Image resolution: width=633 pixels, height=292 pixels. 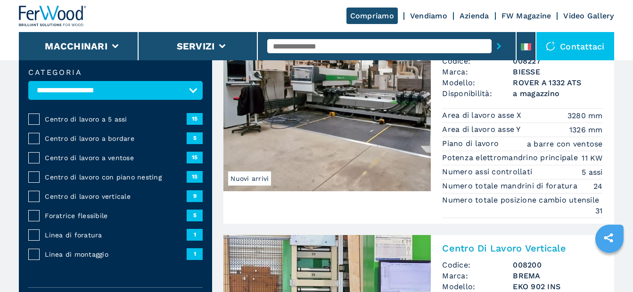 I want to click on em: 11 KW, so click(x=592, y=158).